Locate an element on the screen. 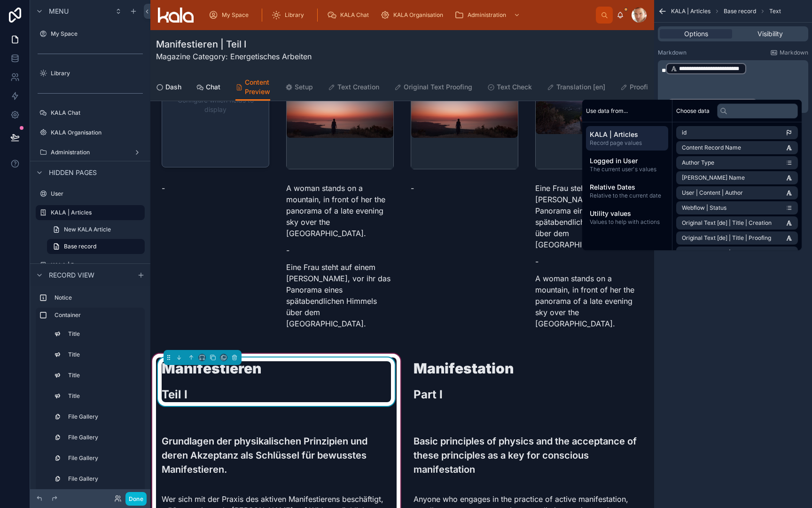 The width and height of the screenshot is (812, 508). h2: Teil I is located at coordinates (276, 394).